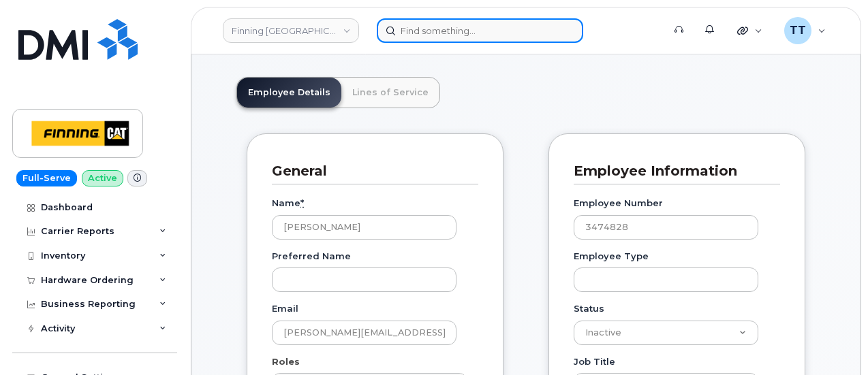  What do you see at coordinates (749, 30) in the screenshot?
I see `div: Quicklinks` at bounding box center [749, 30].